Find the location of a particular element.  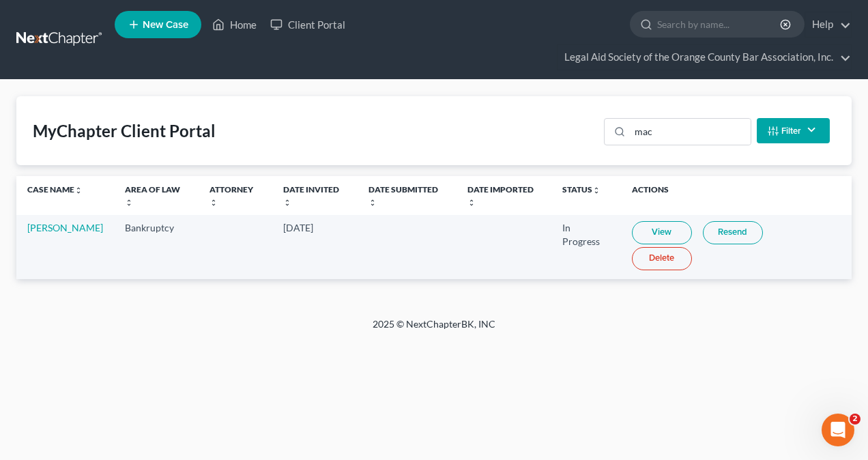

input: Search by name... is located at coordinates (719, 24).